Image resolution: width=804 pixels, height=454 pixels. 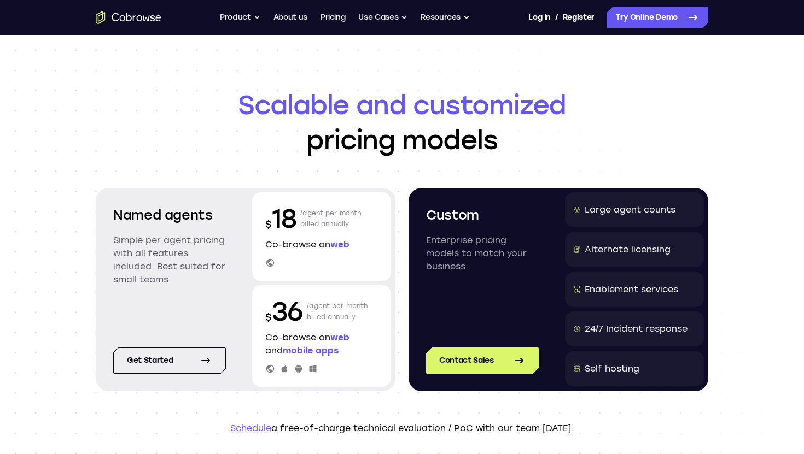 What do you see at coordinates (311, 350) in the screenshot?
I see `span: mobile apps` at bounding box center [311, 350].